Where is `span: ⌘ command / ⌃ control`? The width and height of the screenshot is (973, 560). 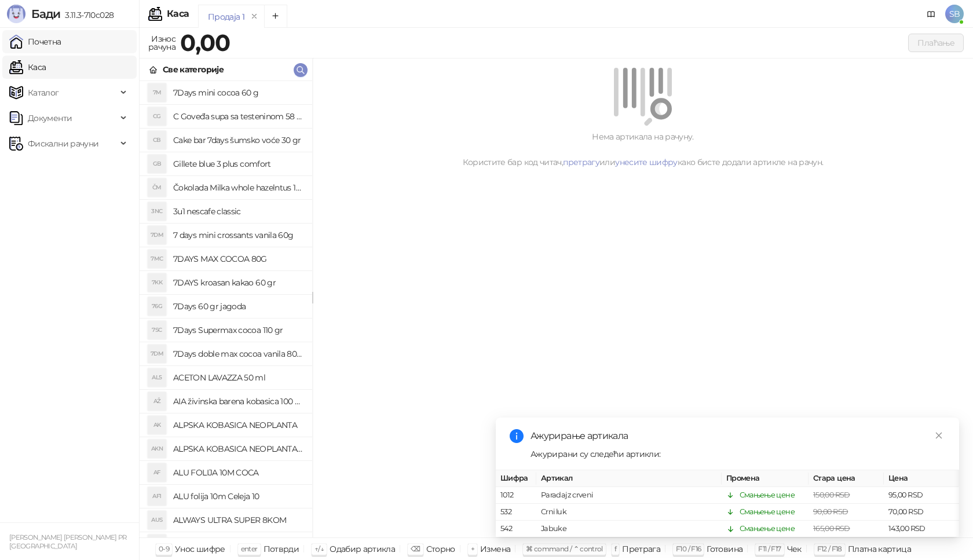 span: ⌘ command / ⌃ control is located at coordinates (564, 549).